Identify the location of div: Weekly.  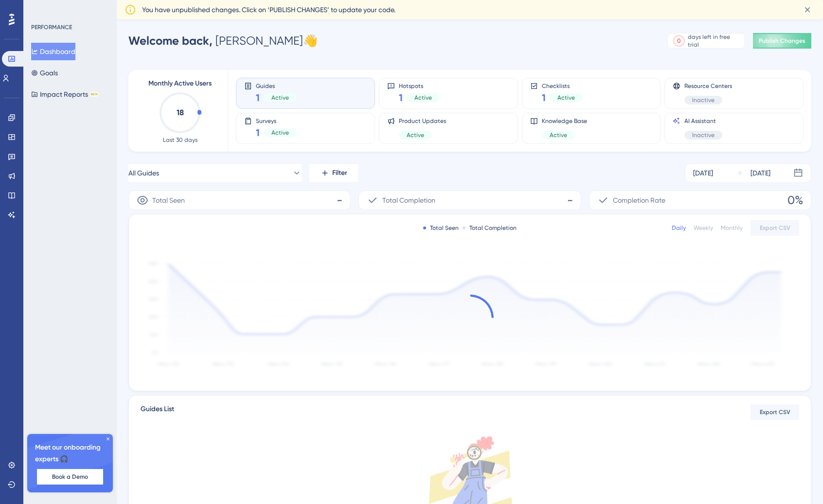
(703, 228).